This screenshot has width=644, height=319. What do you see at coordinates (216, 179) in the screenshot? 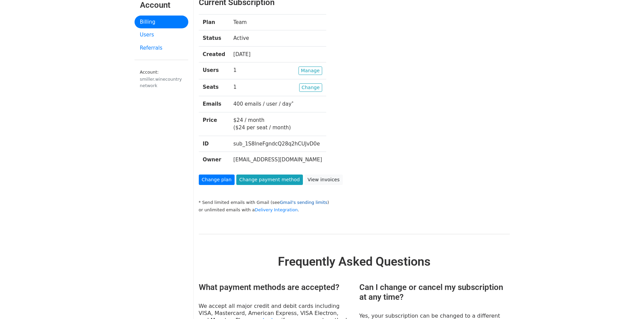
I see `a: Change plan` at bounding box center [216, 179].